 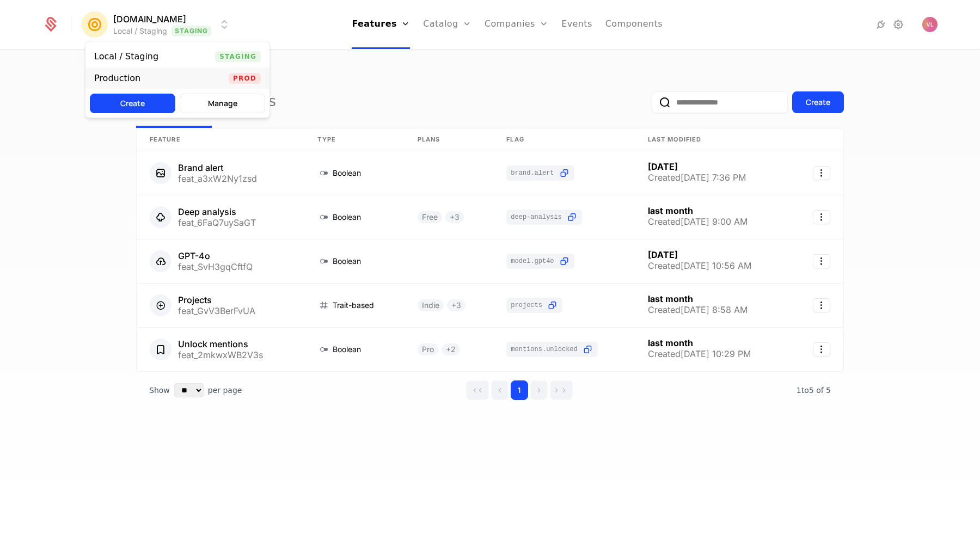 What do you see at coordinates (133, 103) in the screenshot?
I see `button: Create` at bounding box center [133, 103].